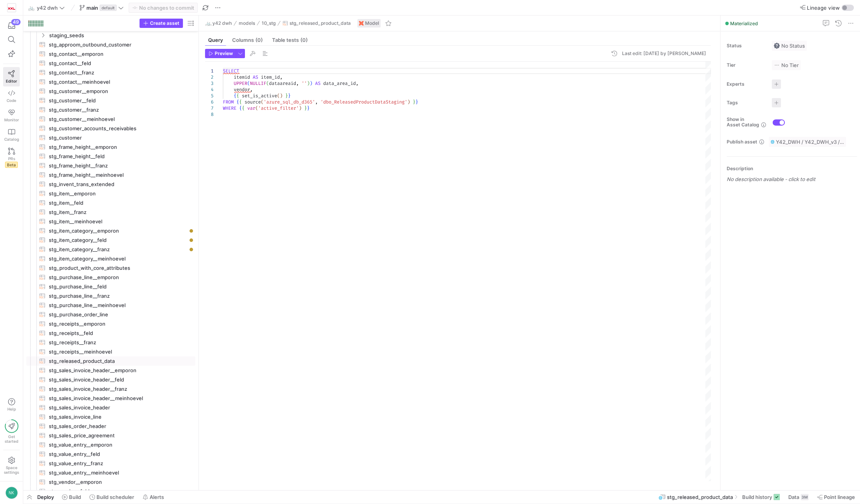 This screenshot has width=860, height=504. I want to click on a: stg_item_category__emporon​​​​​​​​​​, so click(111, 231).